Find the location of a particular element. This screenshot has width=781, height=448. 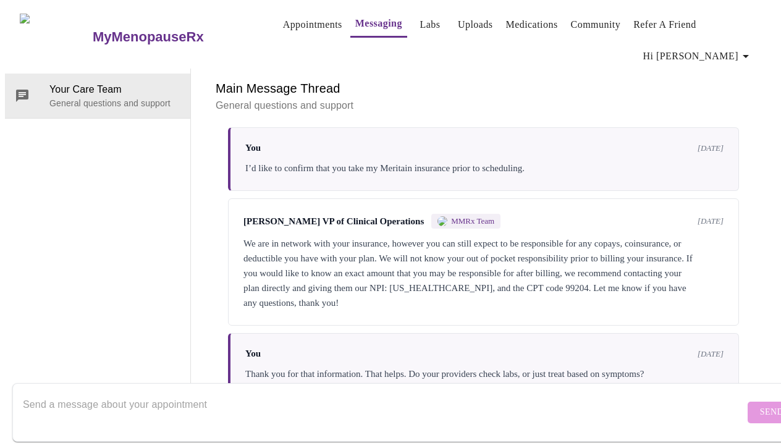

button: Refer a Friend is located at coordinates (665, 25).